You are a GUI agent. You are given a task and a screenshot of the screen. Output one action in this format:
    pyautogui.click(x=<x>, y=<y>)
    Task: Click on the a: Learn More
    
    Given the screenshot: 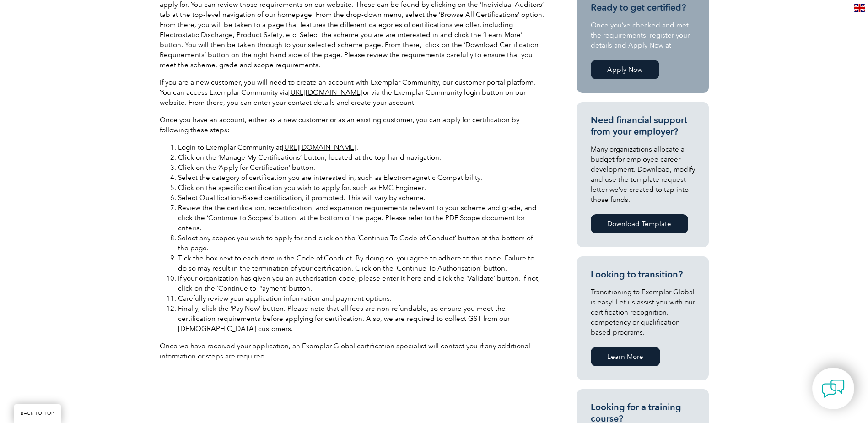 What is the action you would take?
    pyautogui.click(x=626, y=356)
    